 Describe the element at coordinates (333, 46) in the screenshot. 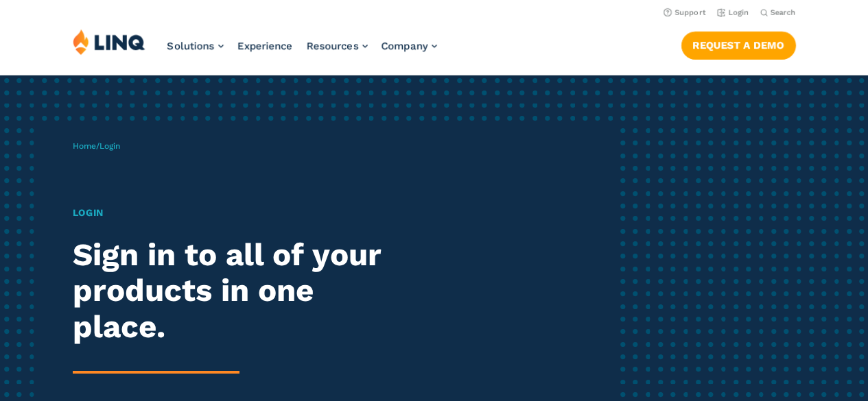

I see `span: Resources` at that location.